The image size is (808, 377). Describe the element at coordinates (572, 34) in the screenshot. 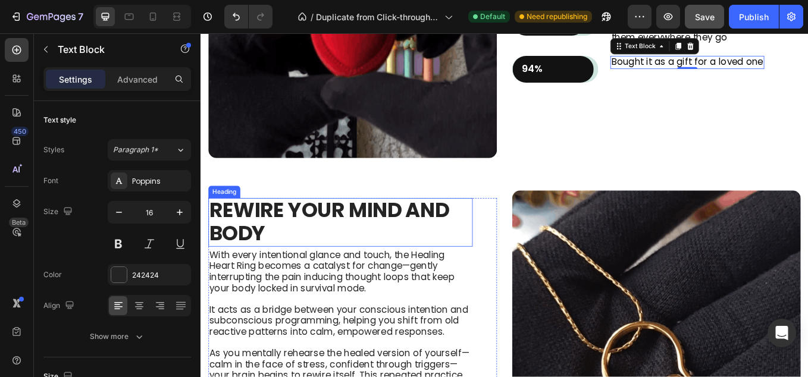

I see `div: Rich Text Editor. Editing area: main` at that location.